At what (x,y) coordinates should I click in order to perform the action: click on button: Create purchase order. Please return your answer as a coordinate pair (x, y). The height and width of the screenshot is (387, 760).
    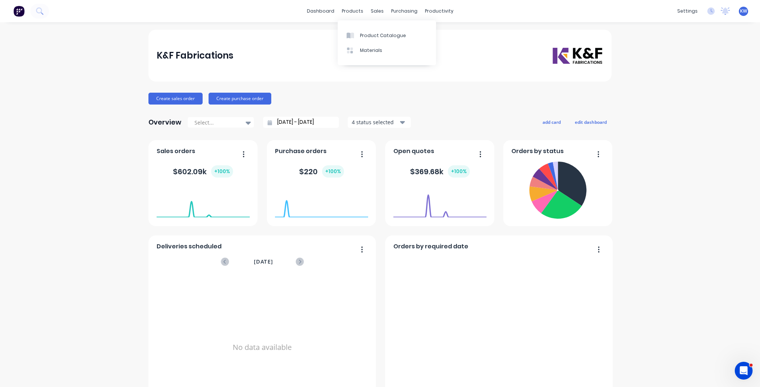
    Looking at the image, I should click on (240, 99).